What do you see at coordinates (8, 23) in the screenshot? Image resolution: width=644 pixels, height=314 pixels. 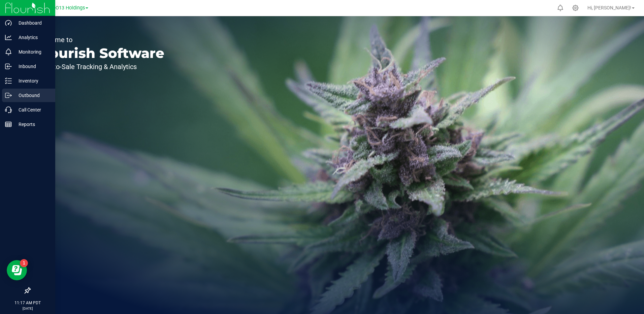 I see `inline-svg: Dashboard` at bounding box center [8, 23].